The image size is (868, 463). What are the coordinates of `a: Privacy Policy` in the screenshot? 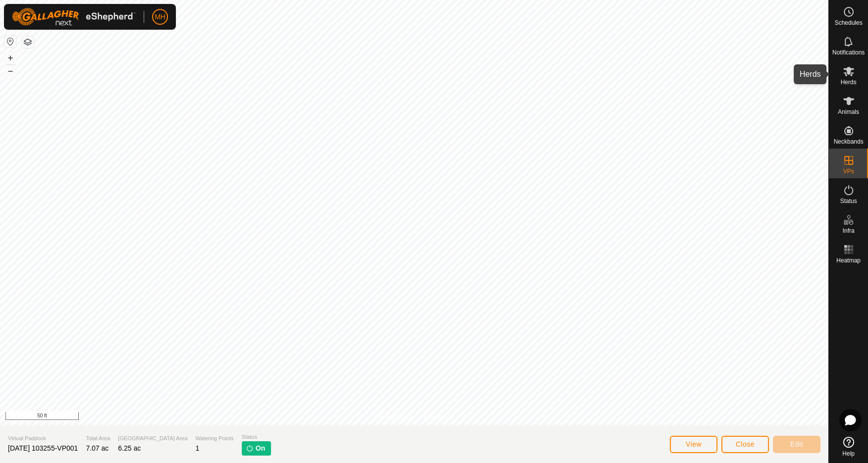 It's located at (393, 417).